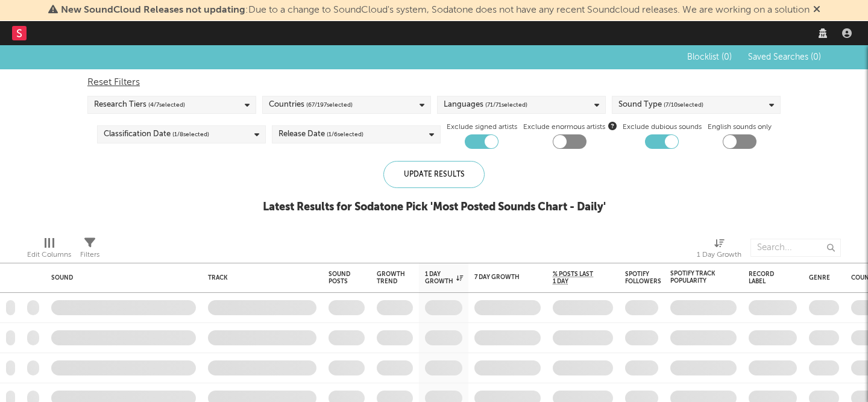 Image resolution: width=868 pixels, height=402 pixels. I want to click on span: ( 67 / 197 selected), so click(329, 105).